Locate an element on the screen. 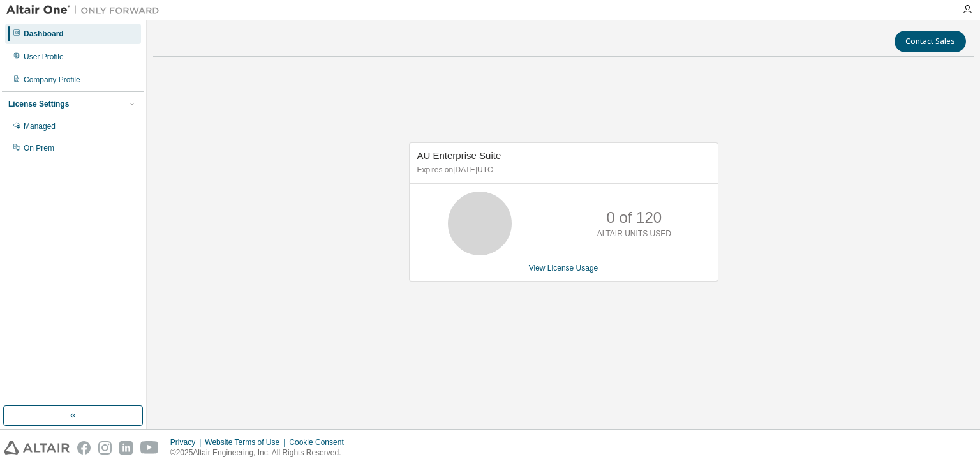 Image resolution: width=980 pixels, height=466 pixels. img: youtube.svg is located at coordinates (149, 448).